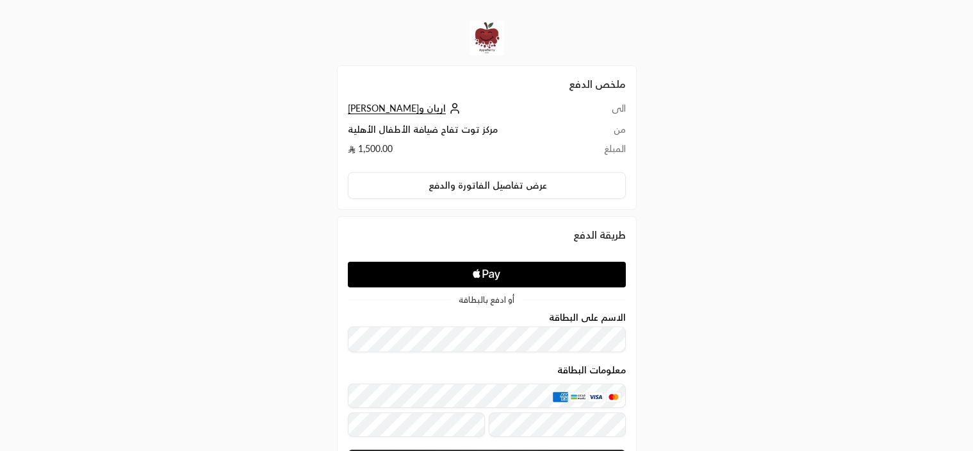 The image size is (973, 451). What do you see at coordinates (487, 395) in the screenshot?
I see `input: بطاقة ائتمانية` at bounding box center [487, 395].